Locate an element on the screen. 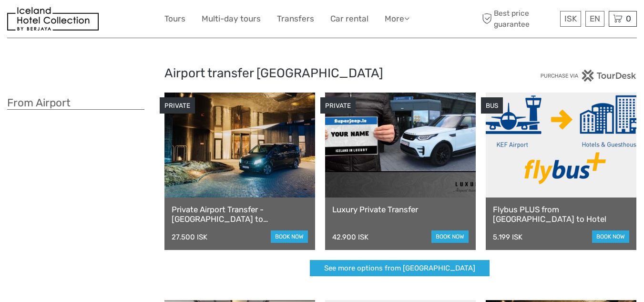 The height and width of the screenshot is (302, 644). a: Tours is located at coordinates (175, 18).